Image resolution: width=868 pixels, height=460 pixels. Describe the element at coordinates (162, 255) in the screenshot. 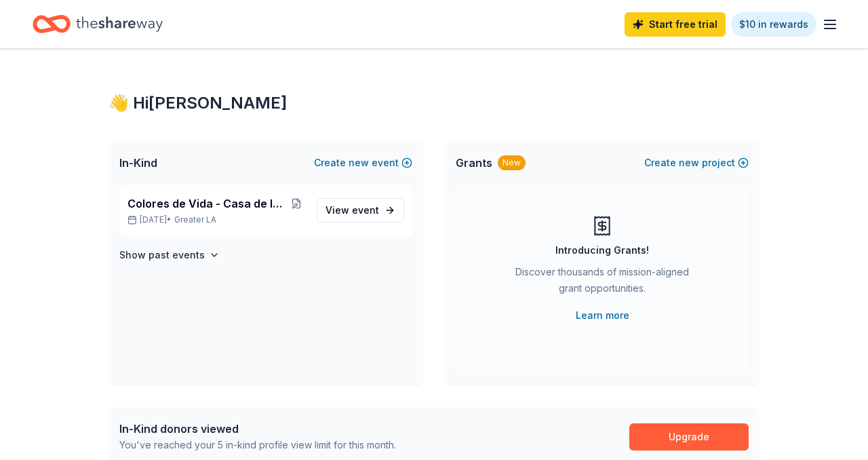

I see `h4: Show past events` at that location.